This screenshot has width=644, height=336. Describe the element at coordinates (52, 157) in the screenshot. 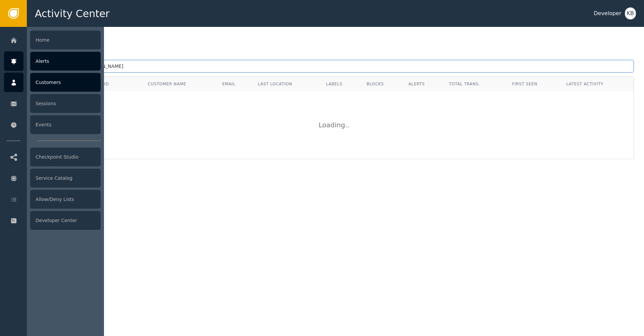

I see `a: Checkpoint Studio` at that location.